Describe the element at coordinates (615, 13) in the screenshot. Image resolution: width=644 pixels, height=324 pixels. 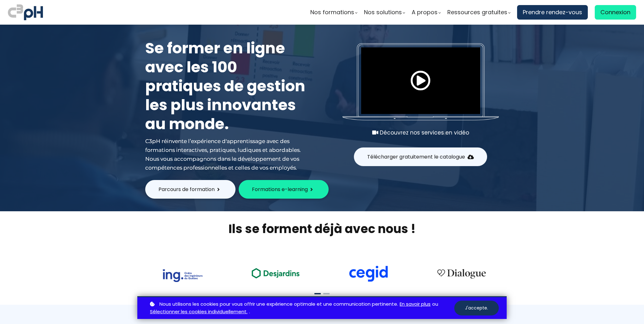
I see `a: Connexion` at that location.